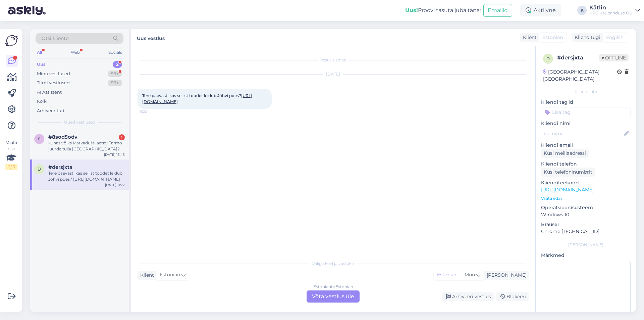 The height and width of the screenshot is (320, 644). Describe the element at coordinates (586, 102) in the screenshot. I see `p: Kliendi tag'id` at that location.